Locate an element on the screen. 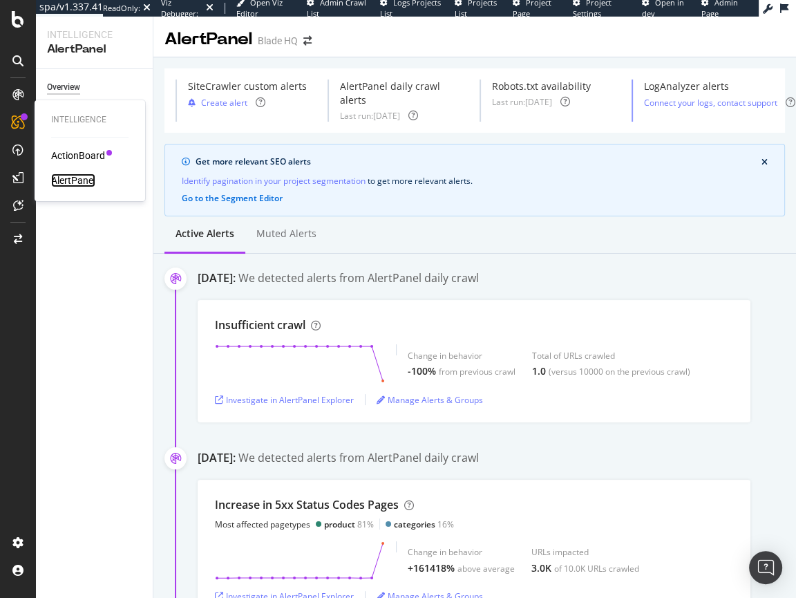 Image resolution: width=796 pixels, height=598 pixels. a: Identify pagination in your project segmentation is located at coordinates (274, 180).